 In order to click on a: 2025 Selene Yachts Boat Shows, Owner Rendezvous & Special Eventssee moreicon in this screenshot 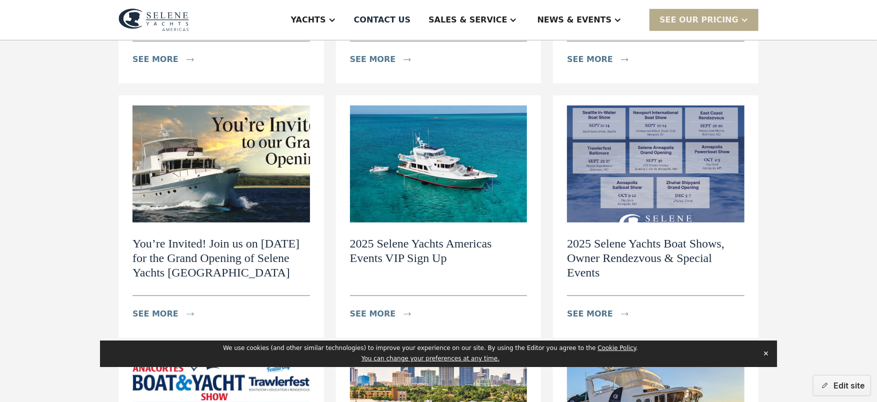, I will do `click(655, 216)`.